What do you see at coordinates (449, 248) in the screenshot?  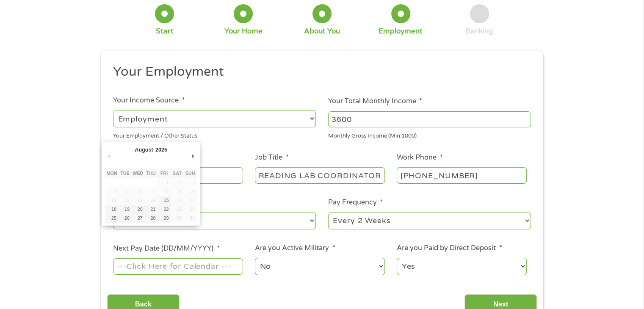 I see `label: Are you Paid by Direct Deposit` at bounding box center [449, 248].